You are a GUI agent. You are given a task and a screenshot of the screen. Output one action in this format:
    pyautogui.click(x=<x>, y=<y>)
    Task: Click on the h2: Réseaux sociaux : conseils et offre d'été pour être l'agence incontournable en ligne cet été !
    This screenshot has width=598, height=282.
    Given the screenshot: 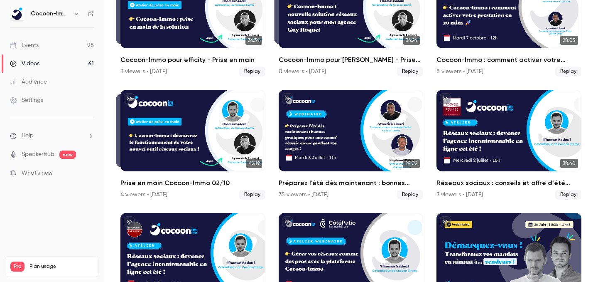 What is the action you would take?
    pyautogui.click(x=509, y=183)
    